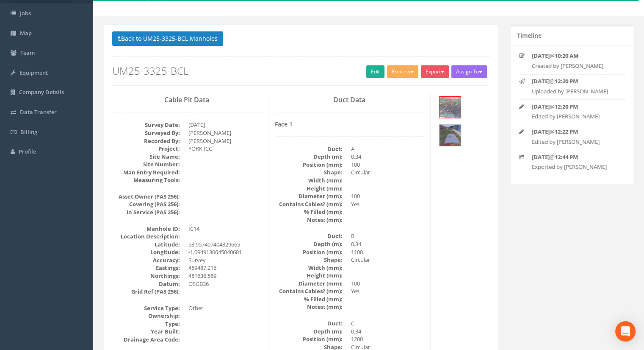  What do you see at coordinates (146, 172) in the screenshot?
I see `dt: Man Entry Required:` at bounding box center [146, 172].